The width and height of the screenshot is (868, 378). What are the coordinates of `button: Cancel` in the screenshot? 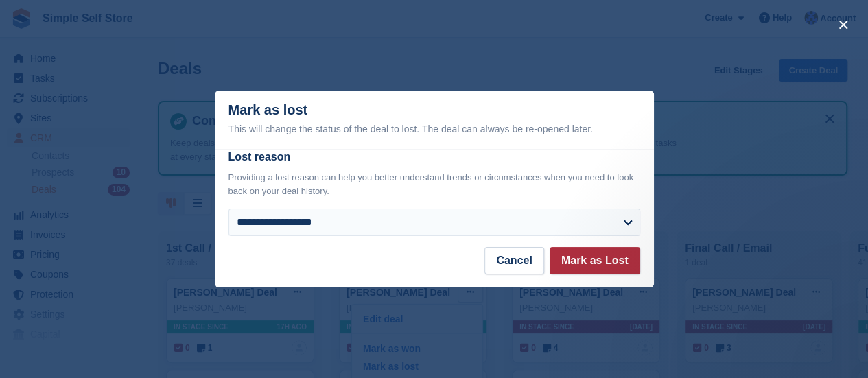 It's located at (514, 260).